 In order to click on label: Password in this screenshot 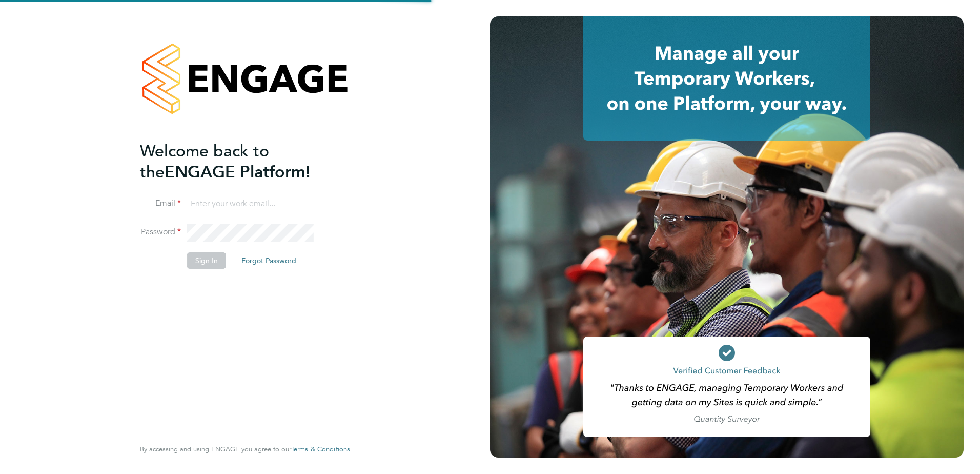, I will do `click(160, 232)`.